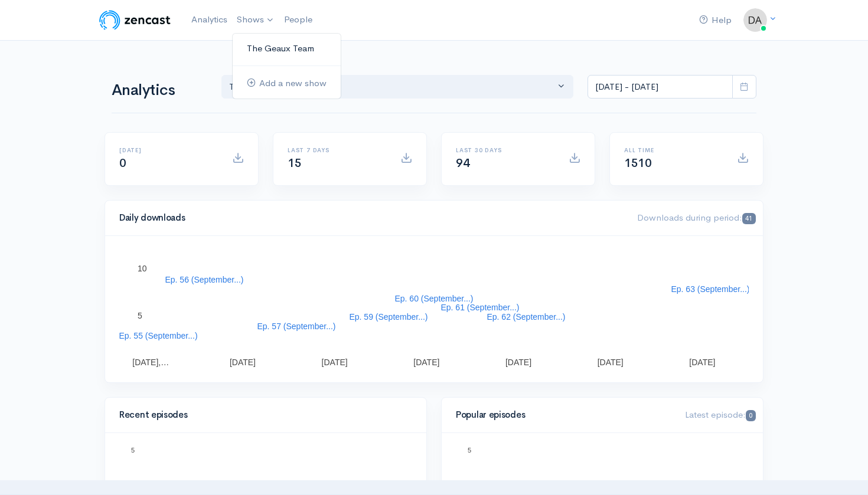 The width and height of the screenshot is (868, 495). Describe the element at coordinates (296, 327) in the screenshot. I see `text: Ep. 57 (September...)` at that location.